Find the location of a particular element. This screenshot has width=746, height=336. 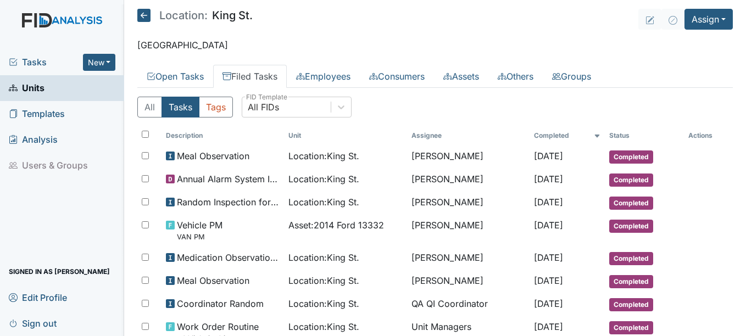

span: Location: is located at coordinates (183, 15).